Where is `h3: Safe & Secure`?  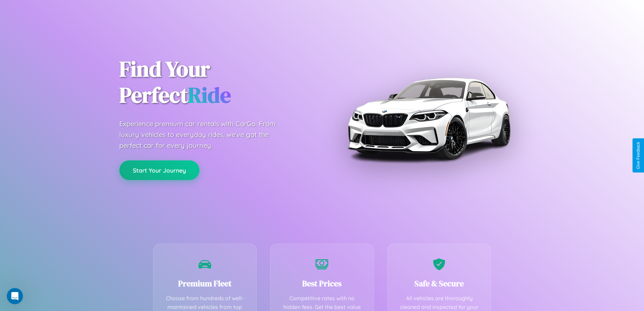 h3: Safe & Secure is located at coordinates (439, 283).